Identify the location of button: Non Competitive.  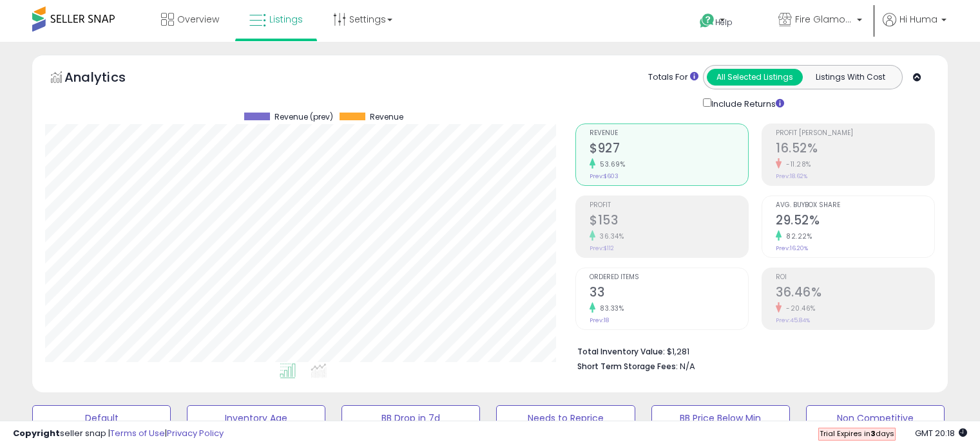
(875, 419).